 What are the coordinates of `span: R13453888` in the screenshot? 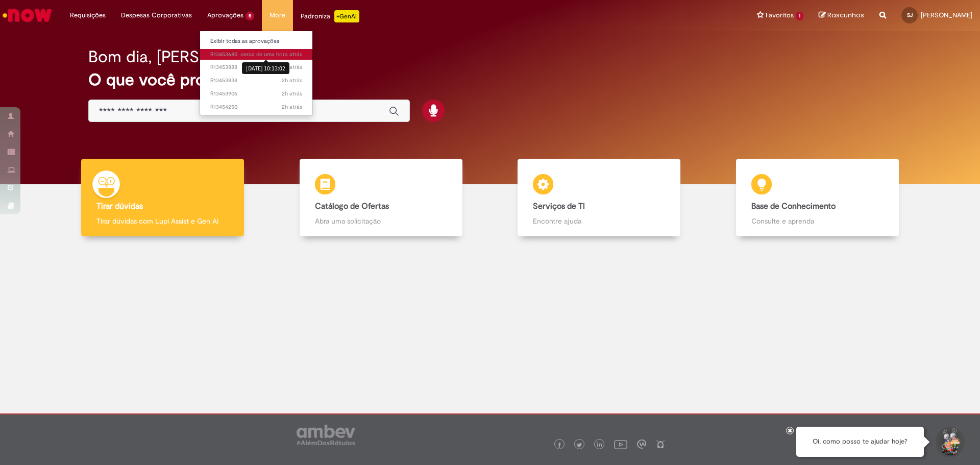 It's located at (256, 68).